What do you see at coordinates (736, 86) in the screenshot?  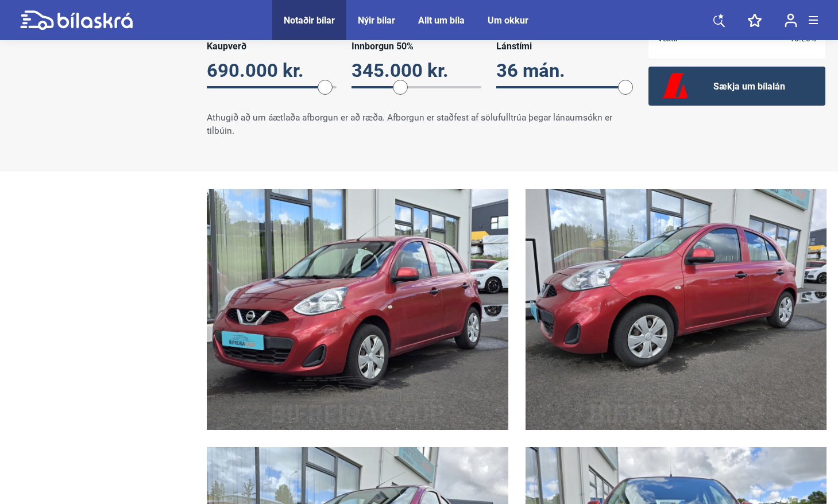 I see `a: Sækja um bílalán` at bounding box center [736, 86].